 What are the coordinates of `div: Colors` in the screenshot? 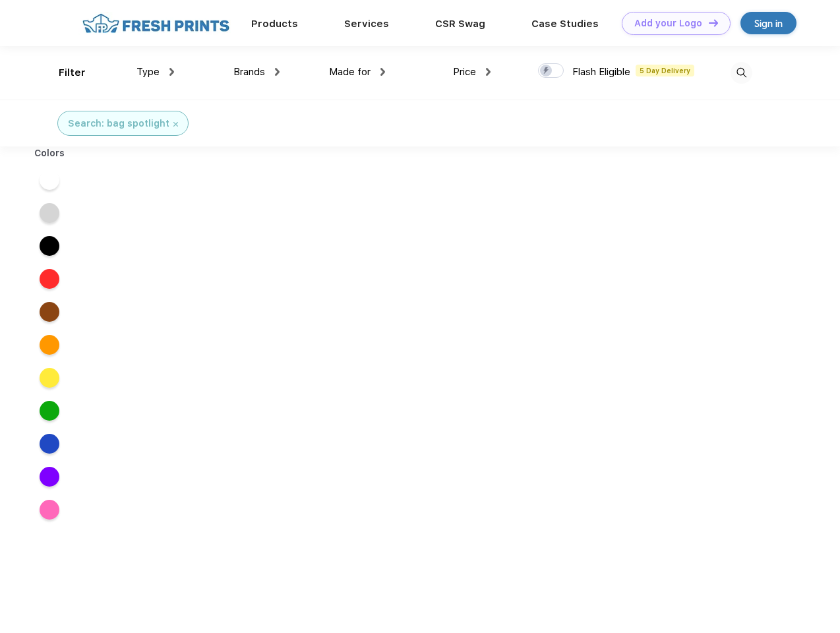 It's located at (49, 153).